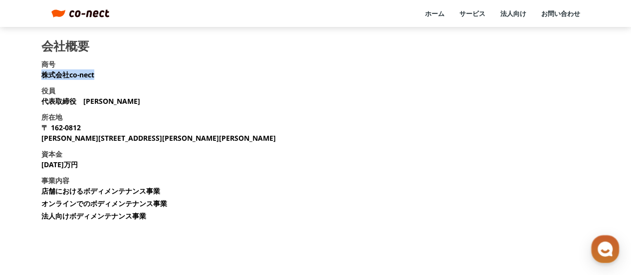  What do you see at coordinates (68, 74) in the screenshot?
I see `p: 株式会社co-nect` at bounding box center [68, 74].